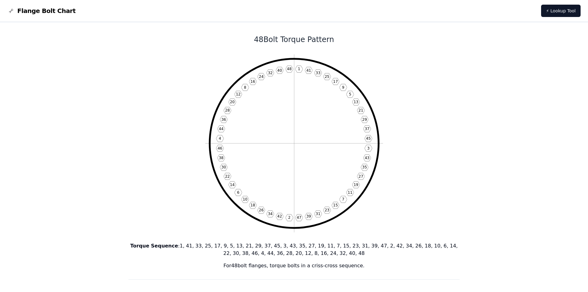 This screenshot has width=588, height=292. Describe the element at coordinates (364, 120) in the screenshot. I see `text: 29` at that location.